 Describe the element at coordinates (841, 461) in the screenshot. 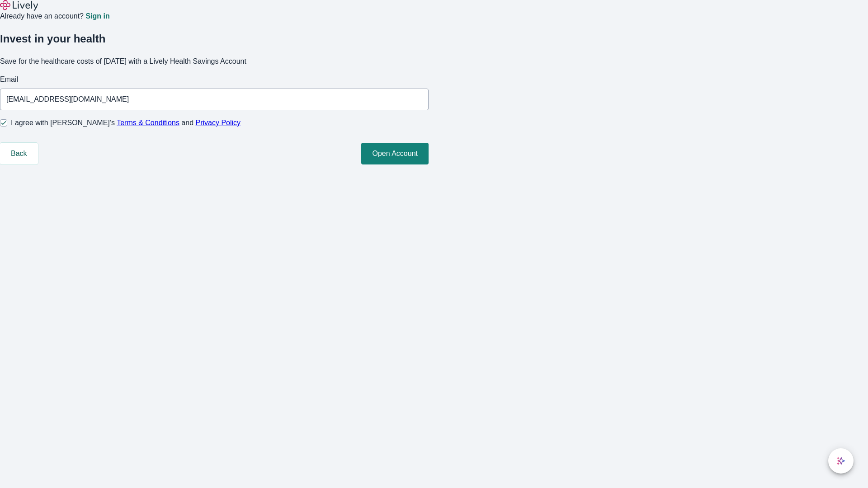

I see `button: chat` at that location.